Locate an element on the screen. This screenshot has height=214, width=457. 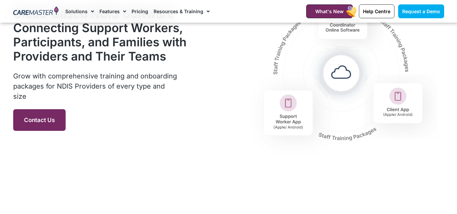
a: Contact Us is located at coordinates (39, 120).